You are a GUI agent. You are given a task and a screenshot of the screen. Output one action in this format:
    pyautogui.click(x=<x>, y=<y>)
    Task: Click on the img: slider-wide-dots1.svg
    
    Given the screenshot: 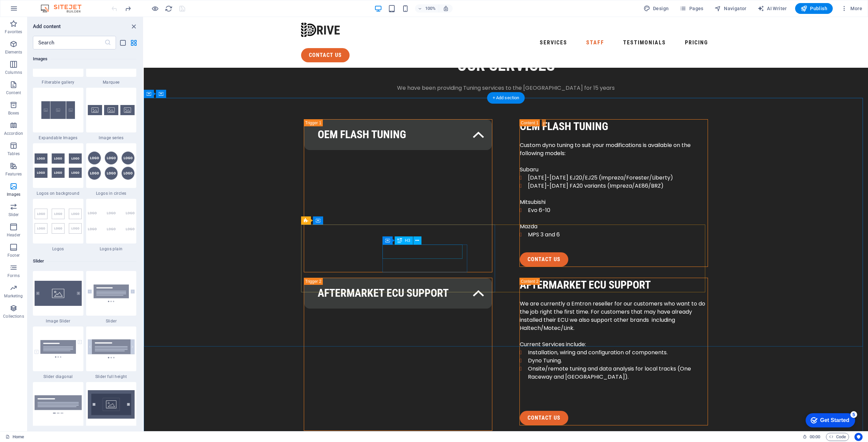 What is the action you would take?
    pyautogui.click(x=58, y=404)
    